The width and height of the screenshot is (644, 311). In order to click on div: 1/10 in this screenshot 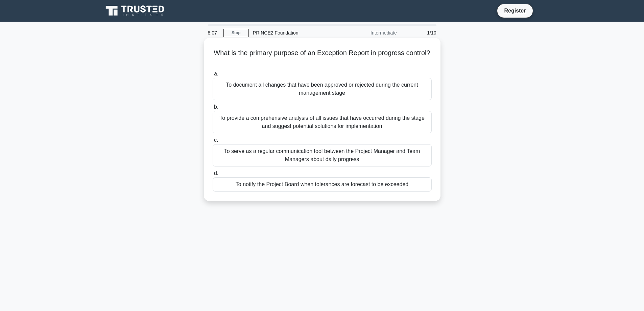, I will do `click(421, 33)`.